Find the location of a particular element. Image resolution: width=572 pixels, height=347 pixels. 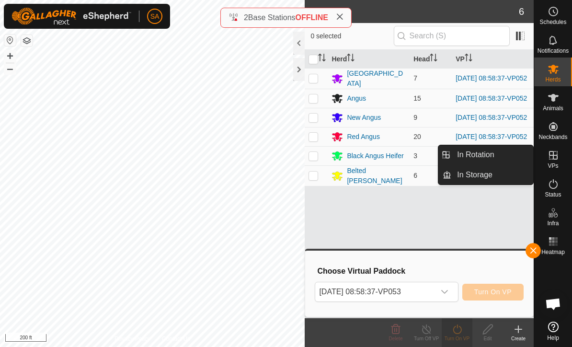

button: Turn On VP is located at coordinates (493, 292).